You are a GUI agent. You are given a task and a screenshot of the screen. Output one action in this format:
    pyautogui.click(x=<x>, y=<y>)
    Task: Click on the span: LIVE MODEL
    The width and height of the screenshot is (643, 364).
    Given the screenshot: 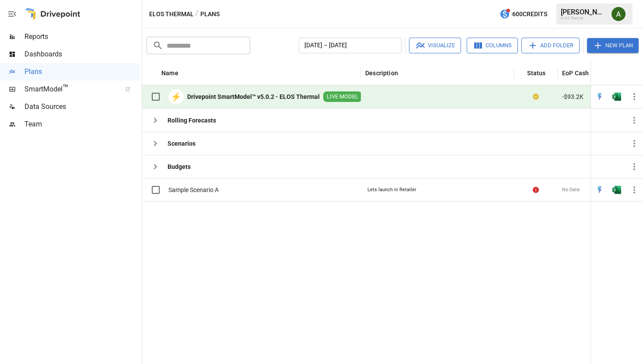 What is the action you would take?
    pyautogui.click(x=343, y=96)
    